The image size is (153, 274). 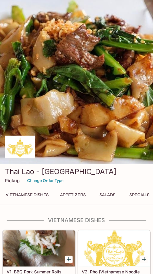 What do you see at coordinates (114, 249) in the screenshot?
I see `div: V2. Pho (Vietnamese Noodle Soup)` at bounding box center [114, 249].